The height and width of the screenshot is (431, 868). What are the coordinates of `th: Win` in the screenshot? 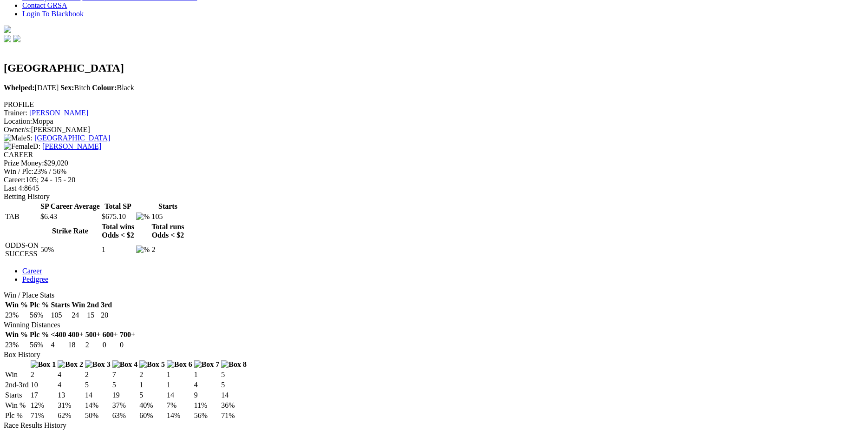 It's located at (78, 305).